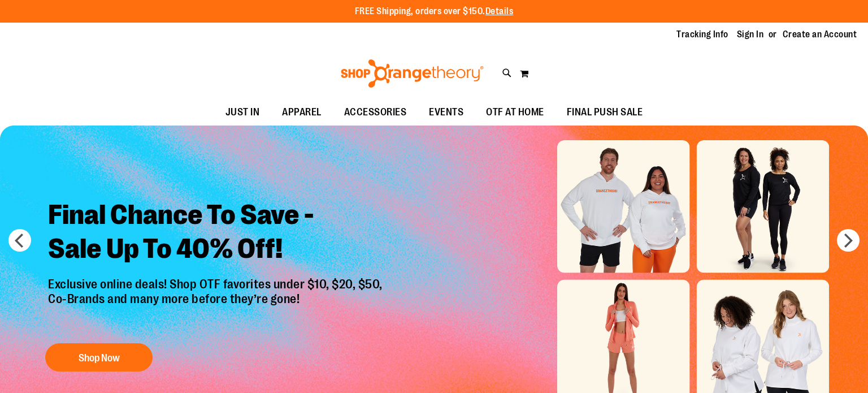 This screenshot has height=393, width=868. What do you see at coordinates (514, 113) in the screenshot?
I see `a: OTF AT HOME` at bounding box center [514, 113].